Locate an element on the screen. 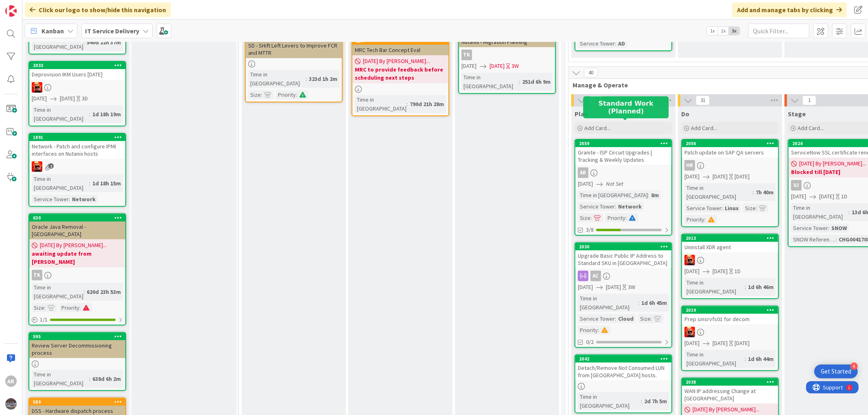 The height and width of the screenshot is (415, 868). div: 1d 18h 15m is located at coordinates (107, 184).